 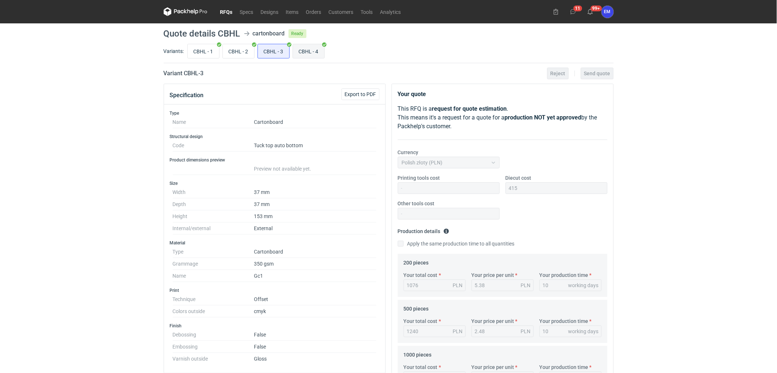 What do you see at coordinates (174, 51) in the screenshot?
I see `label: Variants:` at bounding box center [174, 51].